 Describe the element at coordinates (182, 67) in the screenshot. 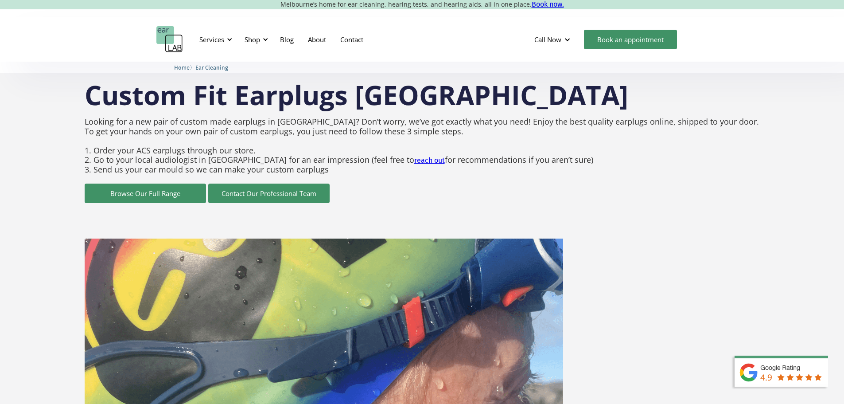

I see `a: Home` at that location.